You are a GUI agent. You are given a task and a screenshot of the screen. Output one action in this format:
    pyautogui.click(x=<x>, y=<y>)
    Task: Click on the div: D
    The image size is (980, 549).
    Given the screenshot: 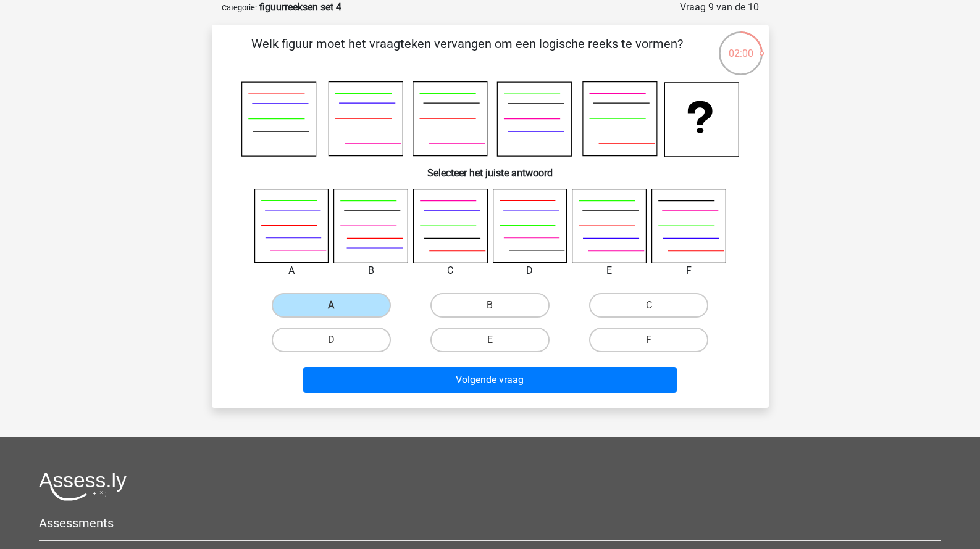 What is the action you would take?
    pyautogui.click(x=530, y=271)
    